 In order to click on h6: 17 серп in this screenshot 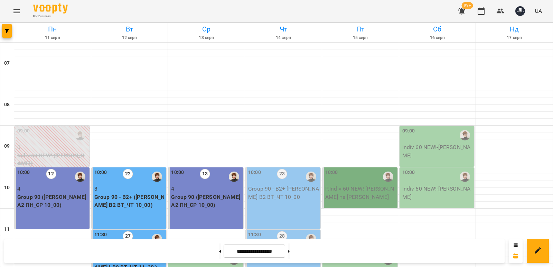, I will do `click(515, 38)`.